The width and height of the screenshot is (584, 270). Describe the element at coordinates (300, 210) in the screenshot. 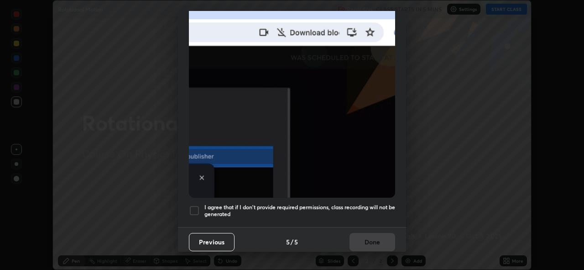

I see `h5: I agree that if I don't provide required permissions, class recording will not be generated` at that location.